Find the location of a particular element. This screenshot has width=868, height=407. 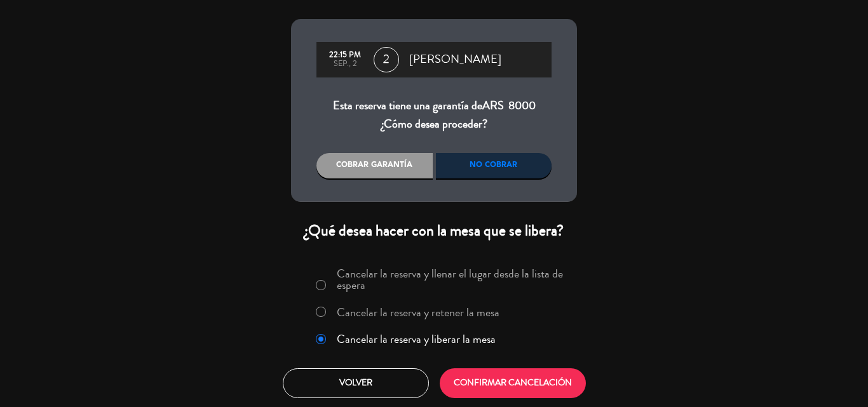

span: ARS is located at coordinates (493, 105).